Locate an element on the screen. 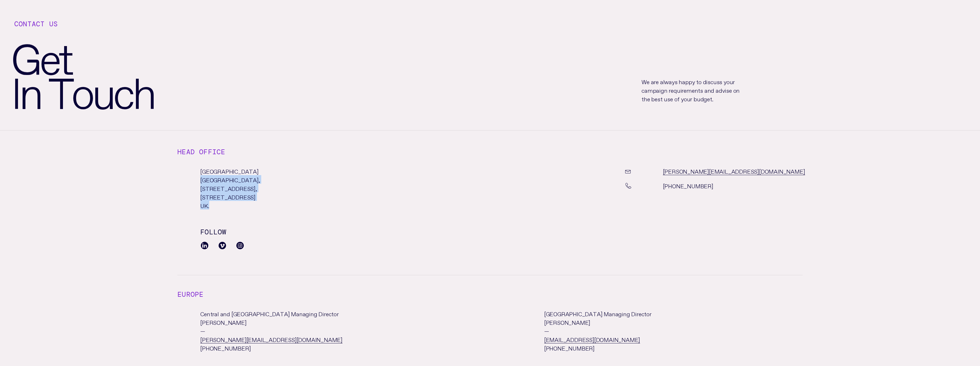  h4: Europe is located at coordinates (490, 292).